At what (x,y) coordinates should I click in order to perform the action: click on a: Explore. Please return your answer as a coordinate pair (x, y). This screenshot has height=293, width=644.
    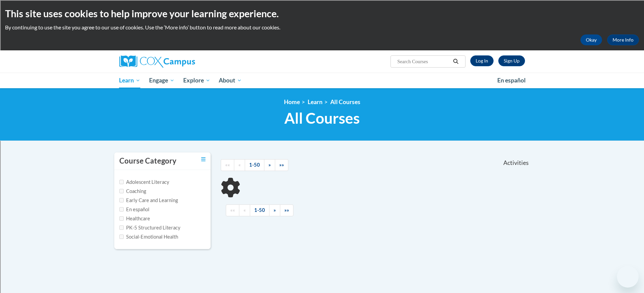
    Looking at the image, I should click on (197, 80).